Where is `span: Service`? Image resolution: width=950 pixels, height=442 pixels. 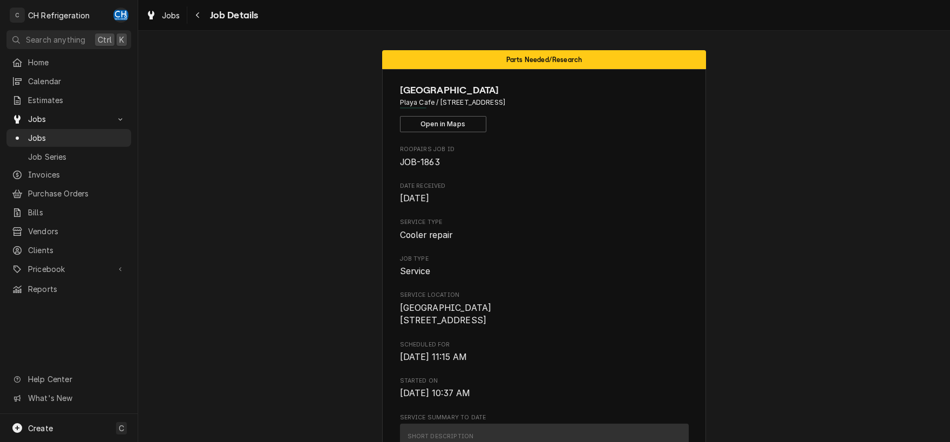
span: Service is located at coordinates (415, 271).